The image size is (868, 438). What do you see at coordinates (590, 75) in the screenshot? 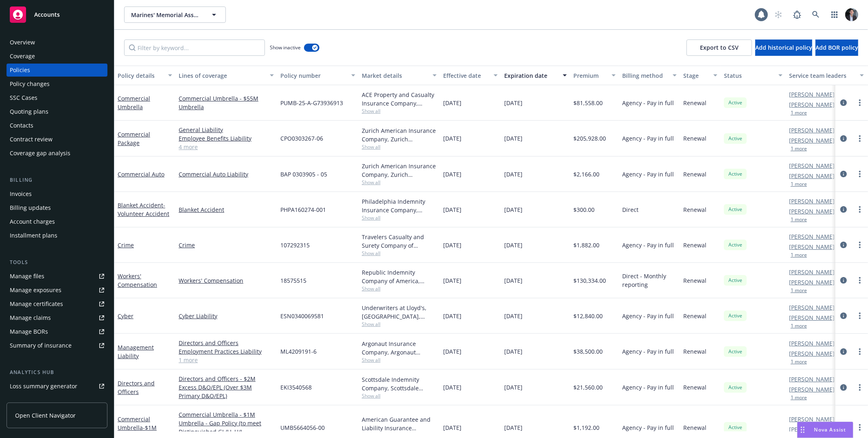
I see `div: Premium` at bounding box center [590, 75].